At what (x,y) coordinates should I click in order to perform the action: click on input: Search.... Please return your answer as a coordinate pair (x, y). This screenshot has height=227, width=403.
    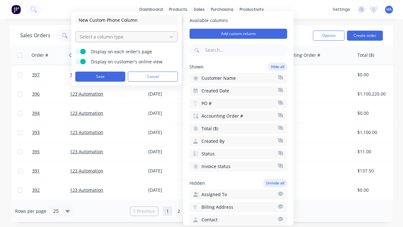
    Looking at the image, I should click on (246, 50).